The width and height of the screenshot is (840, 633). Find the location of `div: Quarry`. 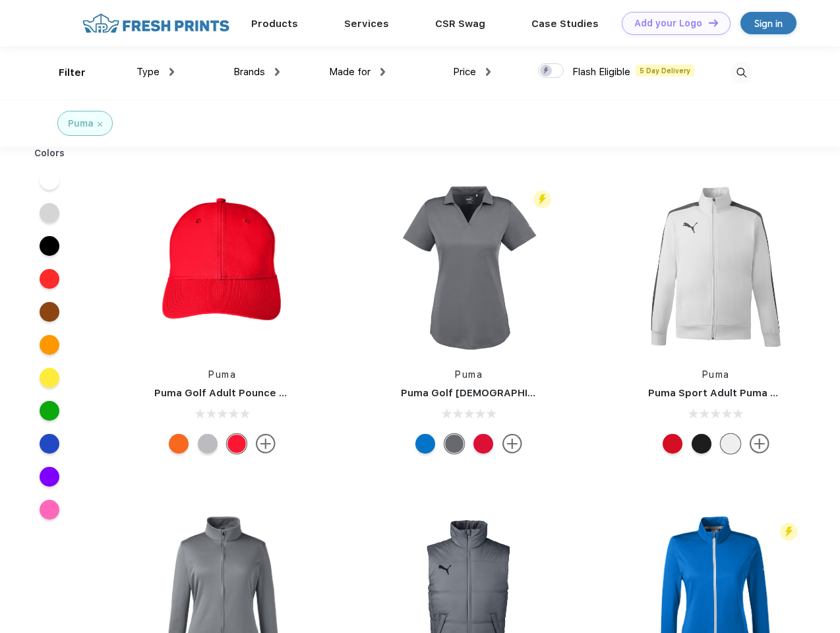

div: Quarry is located at coordinates (208, 444).